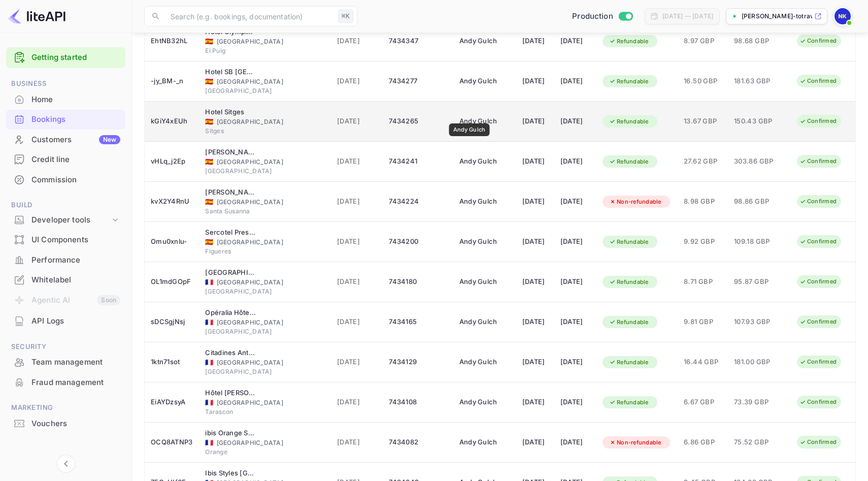 The width and height of the screenshot is (868, 481). Describe the element at coordinates (231, 393) in the screenshot. I see `div: Hôtel Le Provencal` at that location.